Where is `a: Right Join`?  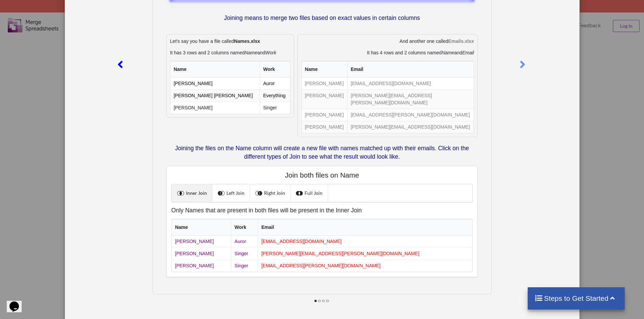
a: Right Join is located at coordinates (270, 193).